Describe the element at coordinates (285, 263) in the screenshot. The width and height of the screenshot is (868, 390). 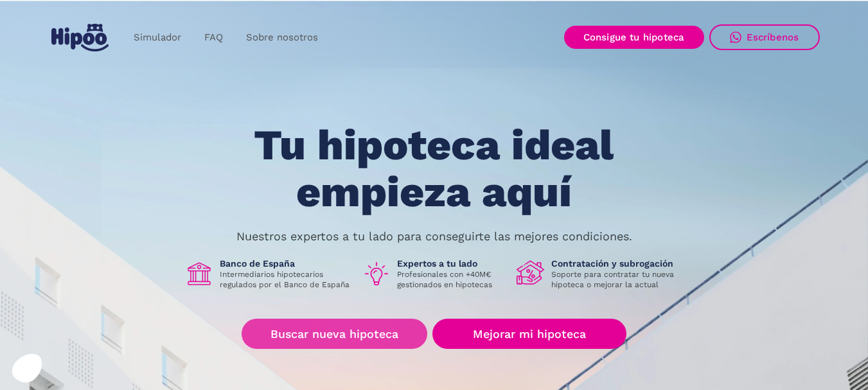
I see `h1: Banco de España` at that location.